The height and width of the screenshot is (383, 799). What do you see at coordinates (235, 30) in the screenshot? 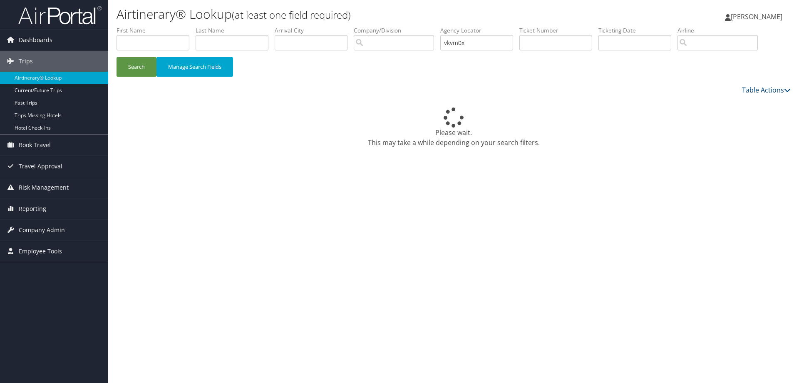
I see `label: Last Name` at bounding box center [235, 30].